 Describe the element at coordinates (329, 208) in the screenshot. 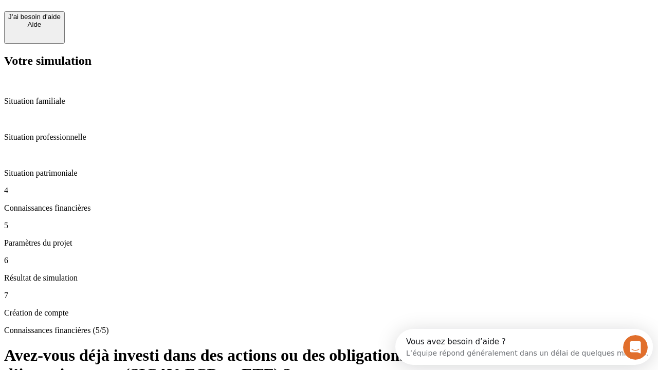

I see `p: Connaissances financières` at that location.